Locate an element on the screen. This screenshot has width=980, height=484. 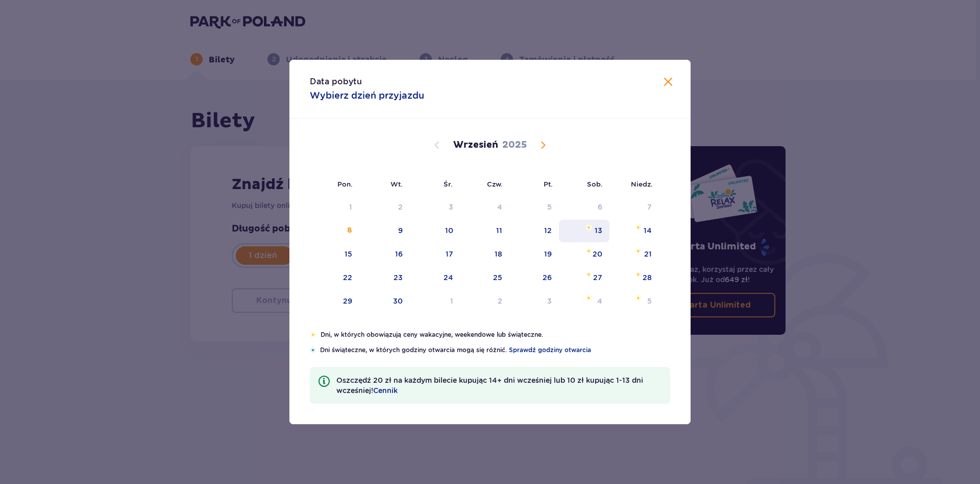
td: środa, 24 września 2025 is located at coordinates (435, 278).